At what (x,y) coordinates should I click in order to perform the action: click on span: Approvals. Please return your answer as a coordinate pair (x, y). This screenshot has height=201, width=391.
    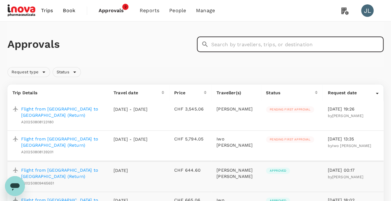
    Looking at the image, I should click on (114, 11).